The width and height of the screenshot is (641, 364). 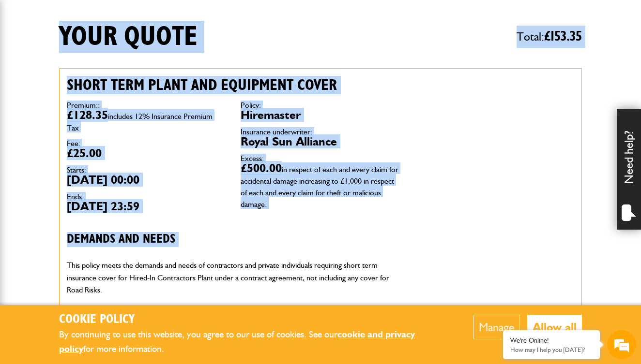 What do you see at coordinates (94, 129) in the screenshot?
I see `input: Enter your email address` at bounding box center [94, 129].